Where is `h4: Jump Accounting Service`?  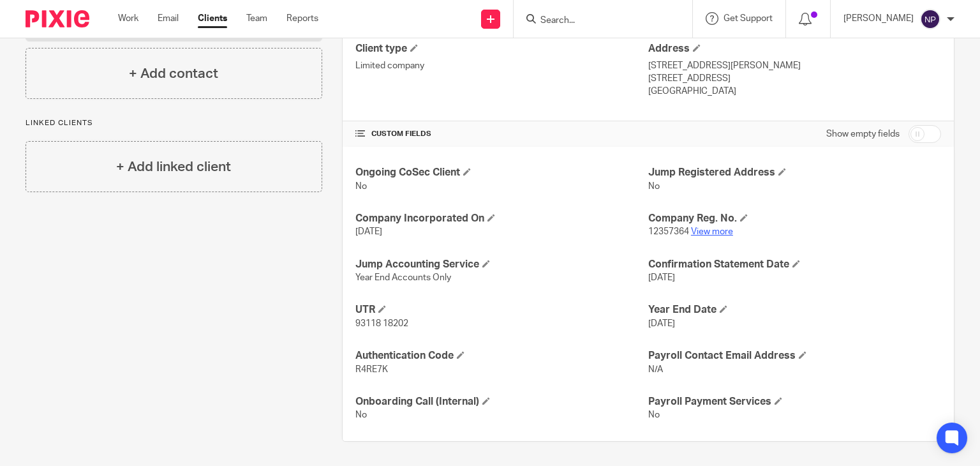 h4: Jump Accounting Service is located at coordinates (502, 264).